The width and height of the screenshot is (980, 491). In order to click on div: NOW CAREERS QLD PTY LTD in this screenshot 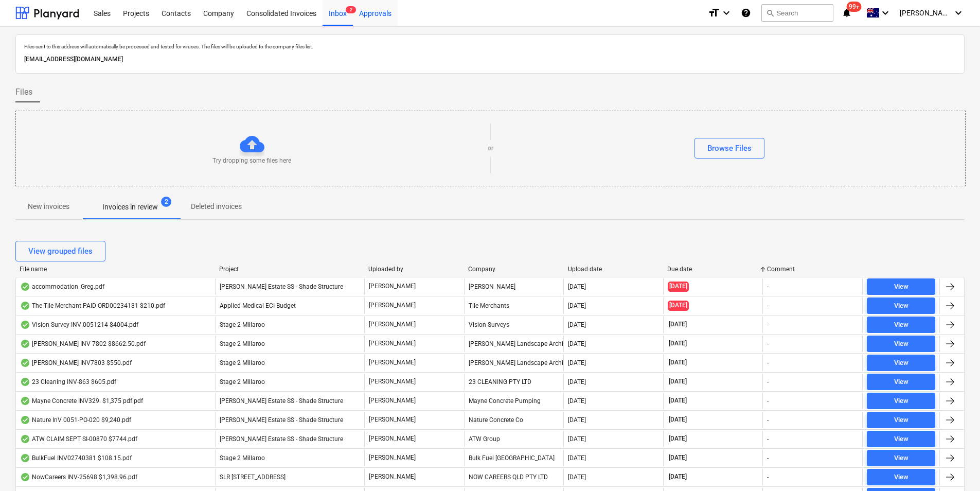, I will do `click(514, 477)`.